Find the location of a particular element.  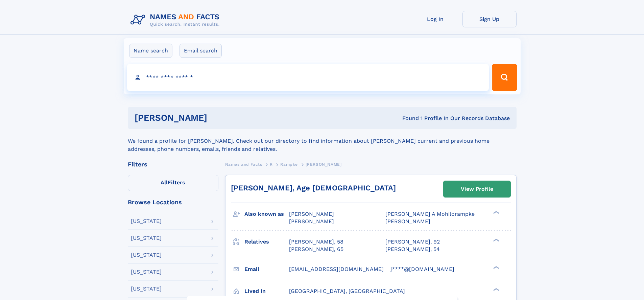

input: search input is located at coordinates (308, 77).